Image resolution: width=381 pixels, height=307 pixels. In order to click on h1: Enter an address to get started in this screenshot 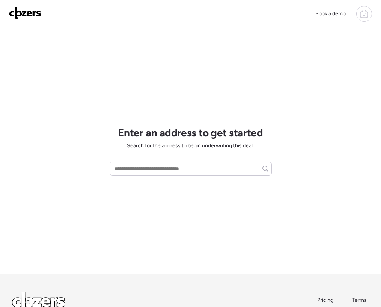, I will do `click(191, 133)`.